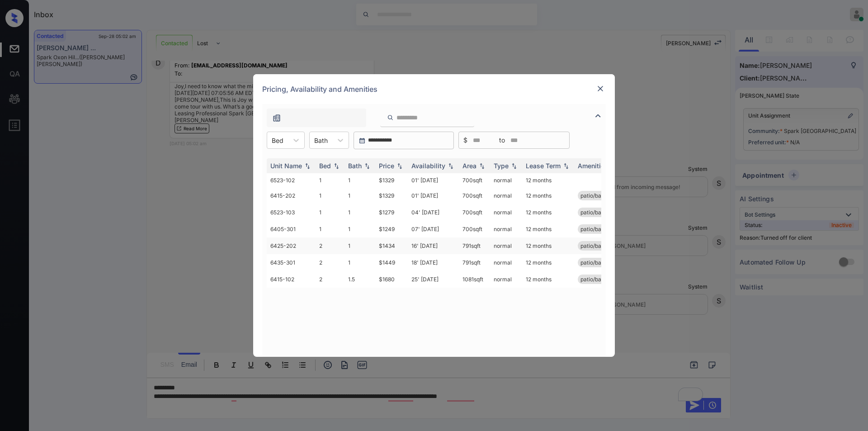 This screenshot has height=431, width=868. I want to click on span: to, so click(502, 140).